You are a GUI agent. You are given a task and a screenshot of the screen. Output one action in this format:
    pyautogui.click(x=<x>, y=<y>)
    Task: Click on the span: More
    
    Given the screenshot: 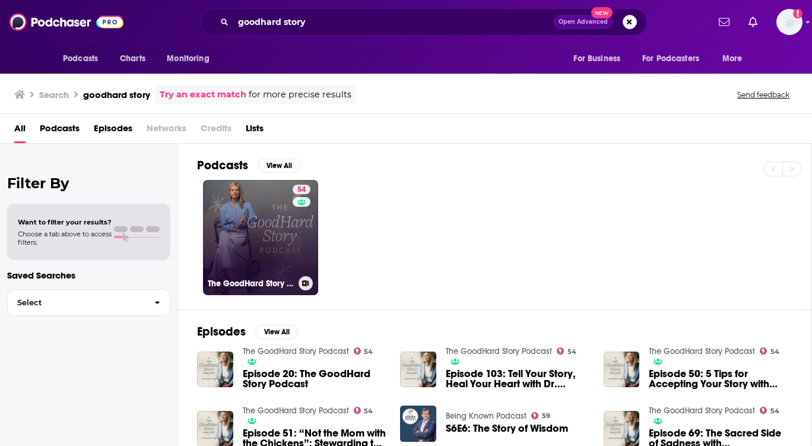 What is the action you would take?
    pyautogui.click(x=732, y=59)
    